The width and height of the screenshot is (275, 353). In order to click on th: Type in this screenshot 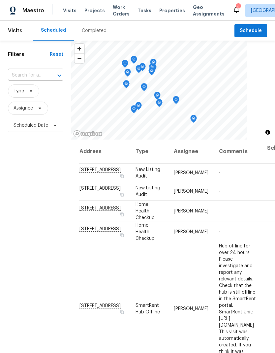, I will do `click(149, 151)`.